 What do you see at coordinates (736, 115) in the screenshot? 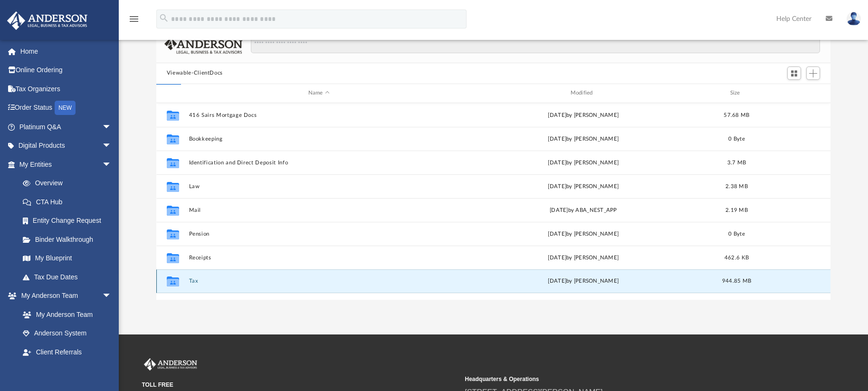
I see `span: 57.68 MB` at bounding box center [736, 115].